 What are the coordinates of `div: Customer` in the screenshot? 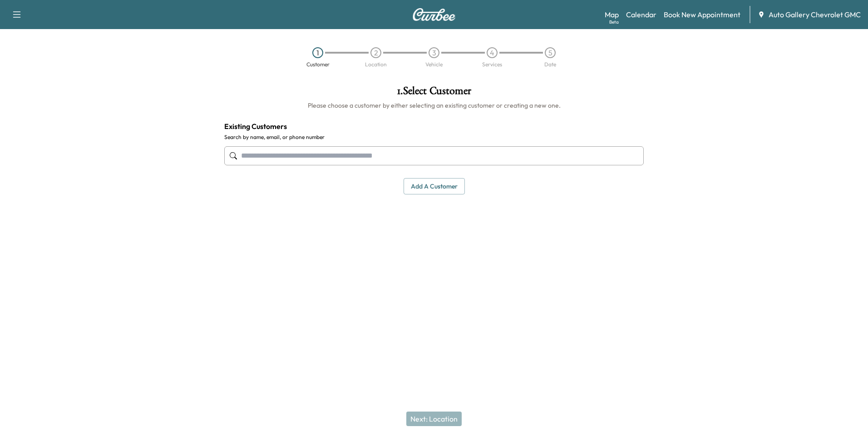 It's located at (318, 64).